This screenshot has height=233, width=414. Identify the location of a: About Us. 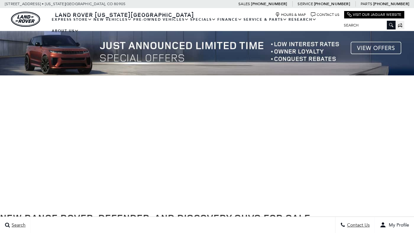
(65, 31).